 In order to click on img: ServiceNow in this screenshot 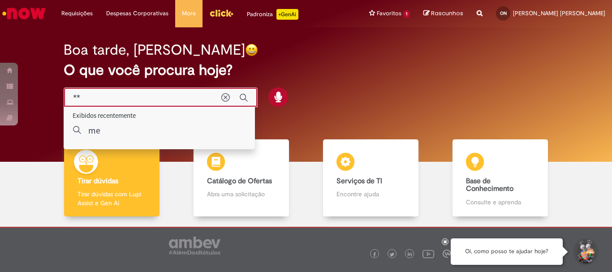, I will do `click(24, 13)`.